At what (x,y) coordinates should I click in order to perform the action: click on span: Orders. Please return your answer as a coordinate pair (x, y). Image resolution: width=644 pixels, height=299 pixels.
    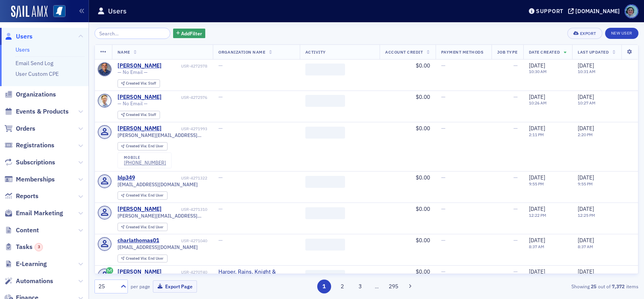
    Looking at the image, I should click on (26, 129).